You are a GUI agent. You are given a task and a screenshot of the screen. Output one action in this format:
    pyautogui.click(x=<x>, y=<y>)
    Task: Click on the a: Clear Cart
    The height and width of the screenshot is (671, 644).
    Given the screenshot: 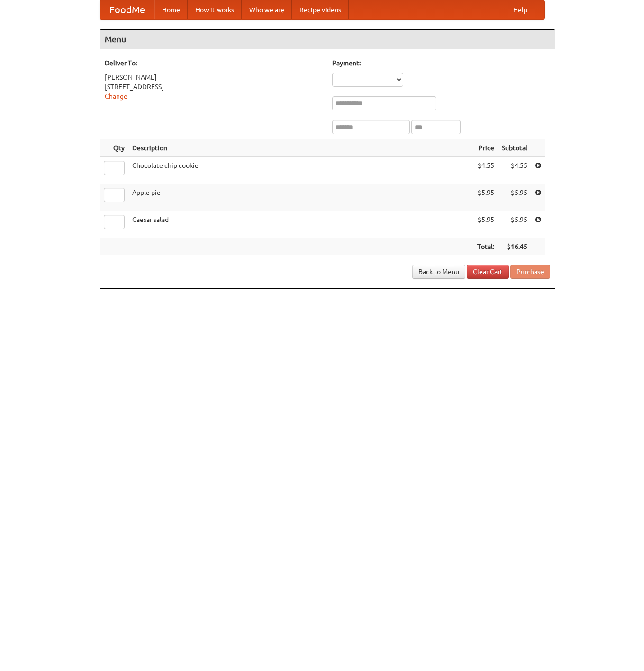 What is the action you would take?
    pyautogui.click(x=488, y=272)
    